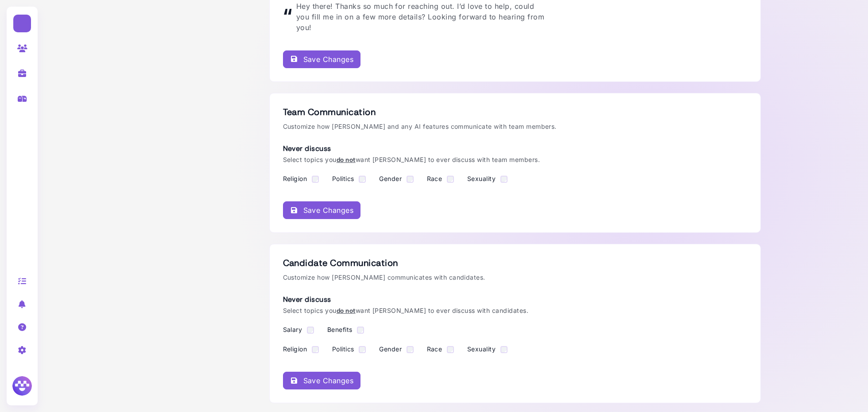  Describe the element at coordinates (515, 112) in the screenshot. I see `h2: Team Communication` at that location.